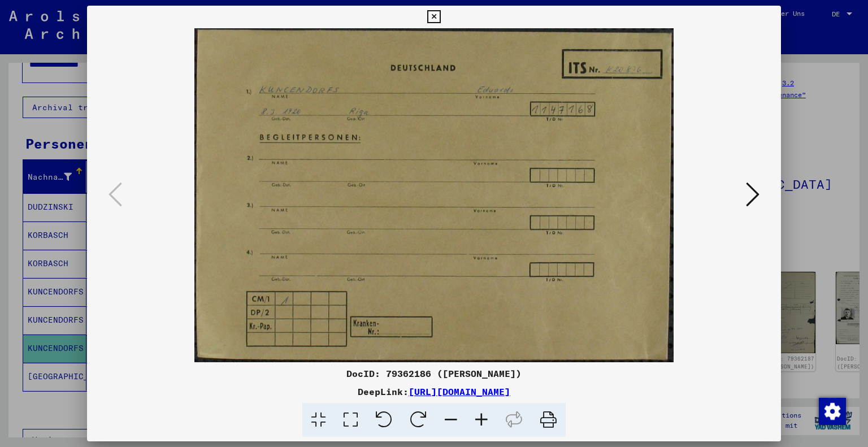 The image size is (868, 447). What do you see at coordinates (434, 392) in the screenshot?
I see `div: DeepLink:` at bounding box center [434, 392].